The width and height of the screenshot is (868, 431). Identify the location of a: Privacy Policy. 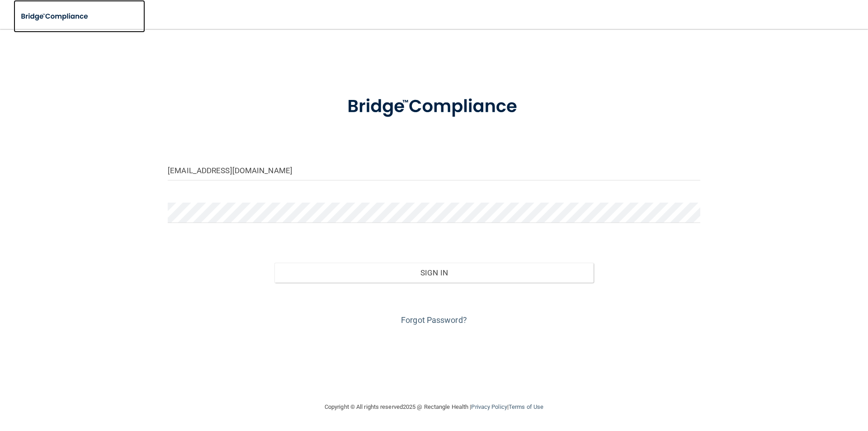
(488, 406).